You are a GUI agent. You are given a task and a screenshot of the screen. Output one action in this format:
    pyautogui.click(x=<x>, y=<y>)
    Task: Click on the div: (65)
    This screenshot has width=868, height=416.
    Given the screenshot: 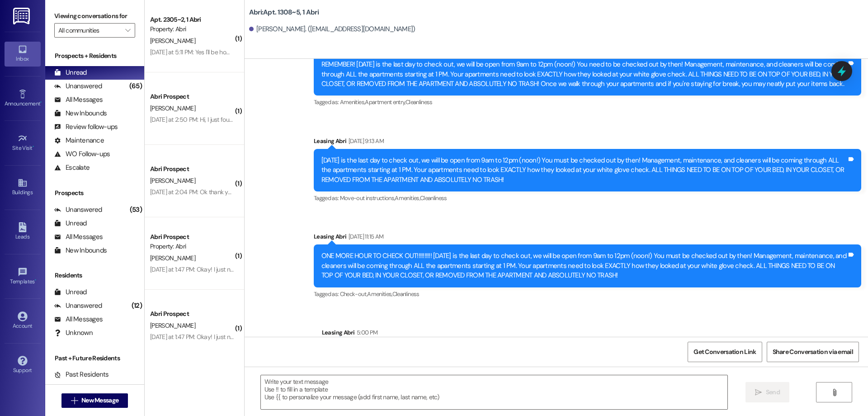 What is the action you would take?
    pyautogui.click(x=135, y=86)
    